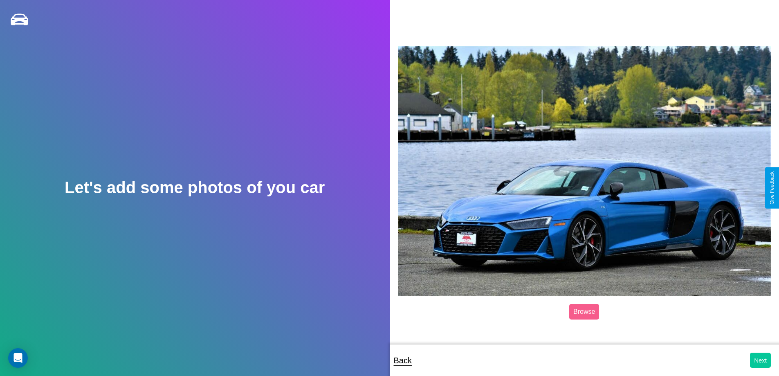  What do you see at coordinates (584, 171) in the screenshot?
I see `img: posted` at bounding box center [584, 171].